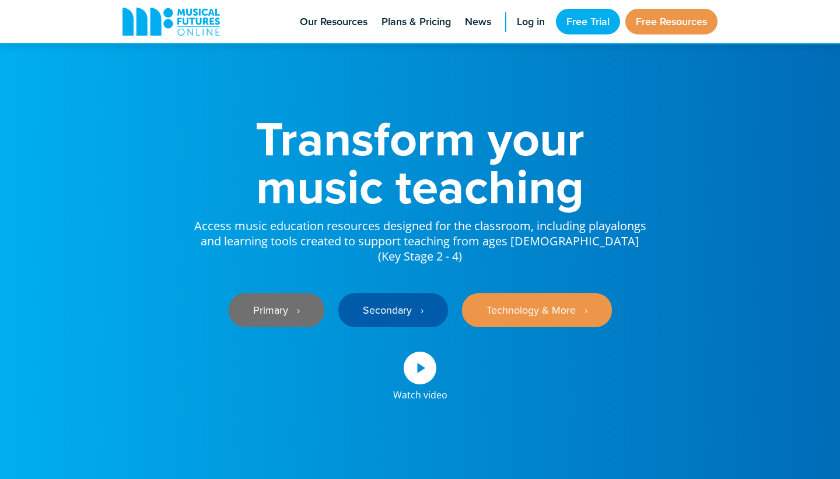 This screenshot has width=840, height=479. I want to click on span: Plans & Pricing, so click(416, 22).